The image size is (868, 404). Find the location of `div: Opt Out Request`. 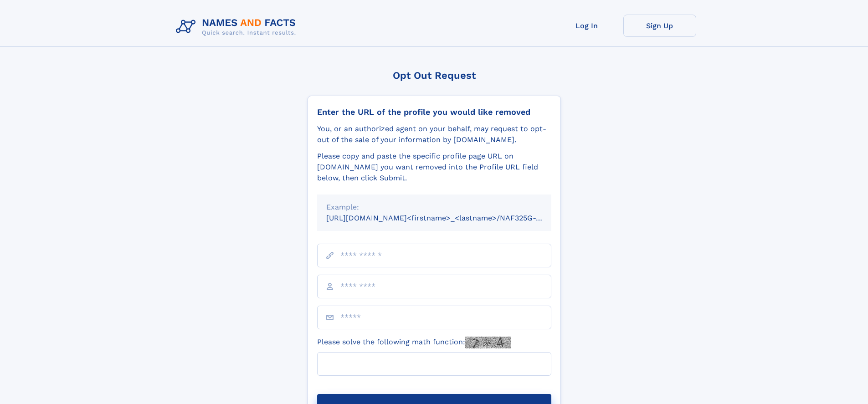

div: Opt Out Request is located at coordinates (434, 75).